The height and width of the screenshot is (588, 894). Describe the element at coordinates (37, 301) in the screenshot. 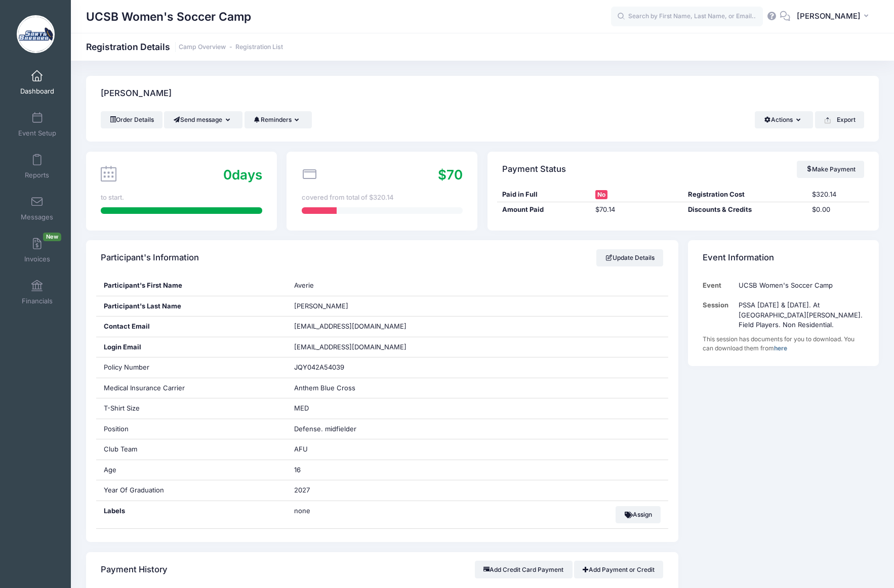

I see `span: Financials` at that location.